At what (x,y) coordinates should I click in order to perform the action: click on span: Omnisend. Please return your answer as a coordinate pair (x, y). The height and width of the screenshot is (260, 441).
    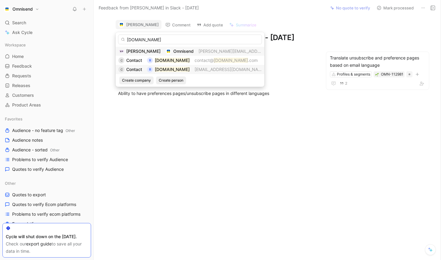
    Looking at the image, I should click on (183, 51).